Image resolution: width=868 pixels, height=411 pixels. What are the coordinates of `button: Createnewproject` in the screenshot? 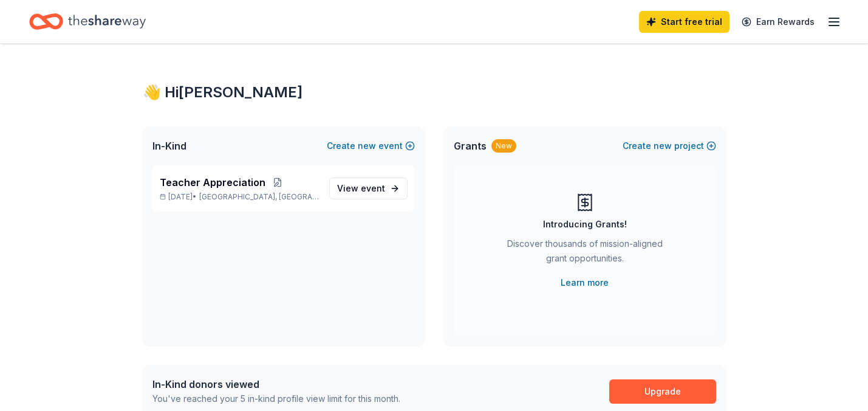 It's located at (669, 146).